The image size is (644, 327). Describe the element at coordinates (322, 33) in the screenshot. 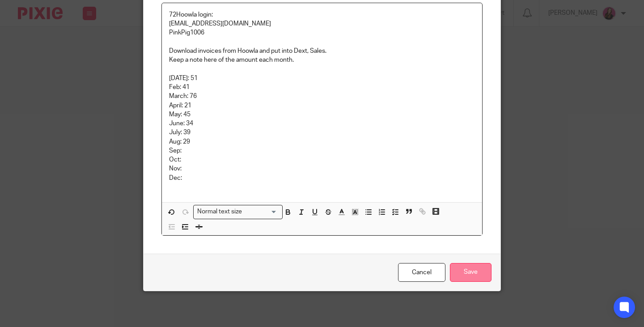

I see `p: PinkPig1006` at that location.